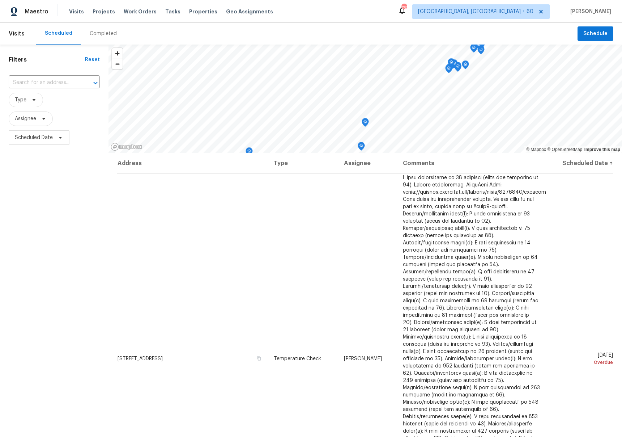 Image resolution: width=622 pixels, height=437 pixels. What do you see at coordinates (117, 53) in the screenshot?
I see `button: Zoom in` at bounding box center [117, 53].